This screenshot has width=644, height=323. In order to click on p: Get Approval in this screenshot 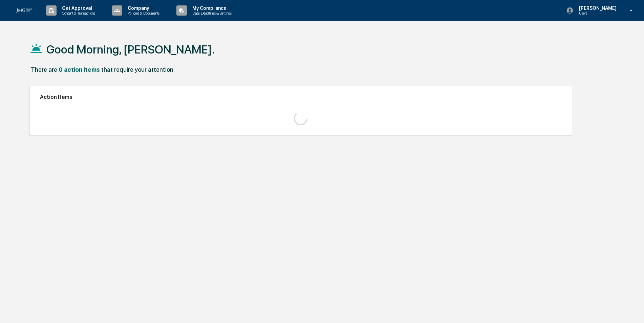, I will do `click(77, 8)`.